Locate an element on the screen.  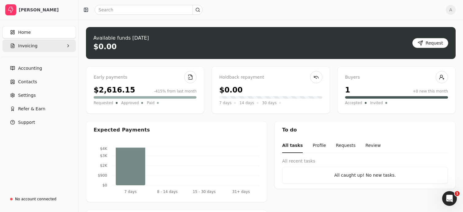
span: Approved is located at coordinates (130, 103).